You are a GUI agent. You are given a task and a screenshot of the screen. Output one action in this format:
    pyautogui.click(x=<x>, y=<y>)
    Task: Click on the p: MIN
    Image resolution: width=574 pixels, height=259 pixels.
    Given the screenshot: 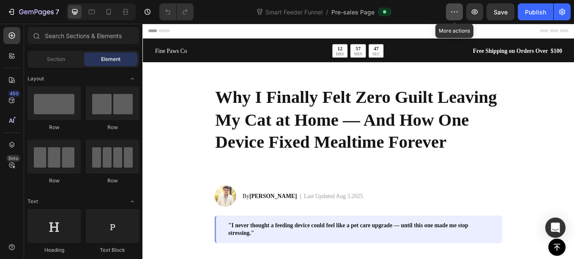 What is the action you would take?
    pyautogui.click(x=253, y=36)
    